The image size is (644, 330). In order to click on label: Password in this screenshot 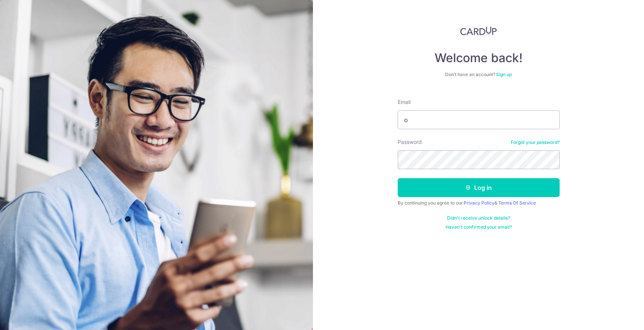, I will do `click(410, 142)`.